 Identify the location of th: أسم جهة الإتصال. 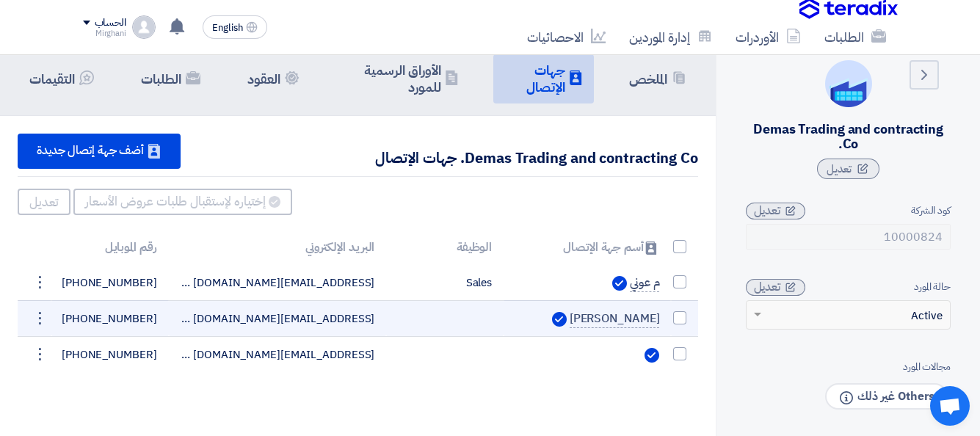
(587, 248).